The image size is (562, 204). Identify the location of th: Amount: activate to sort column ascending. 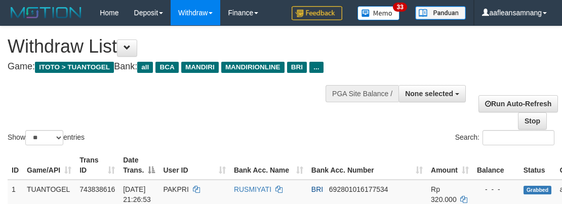
(449, 165).